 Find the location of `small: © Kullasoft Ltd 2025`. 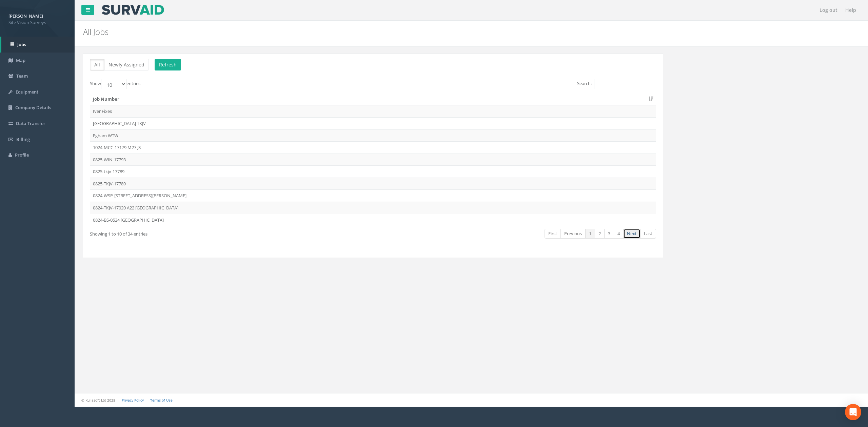

small: © Kullasoft Ltd 2025 is located at coordinates (98, 400).